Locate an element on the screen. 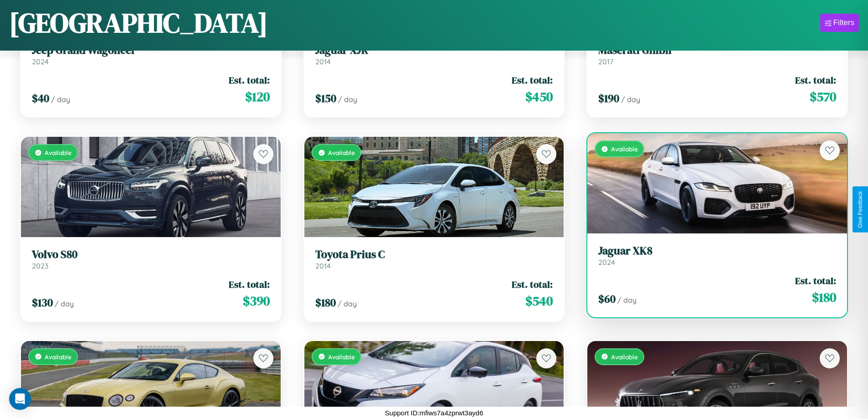  a: Jeep Grand Wagoneer2024 is located at coordinates (151, 55).